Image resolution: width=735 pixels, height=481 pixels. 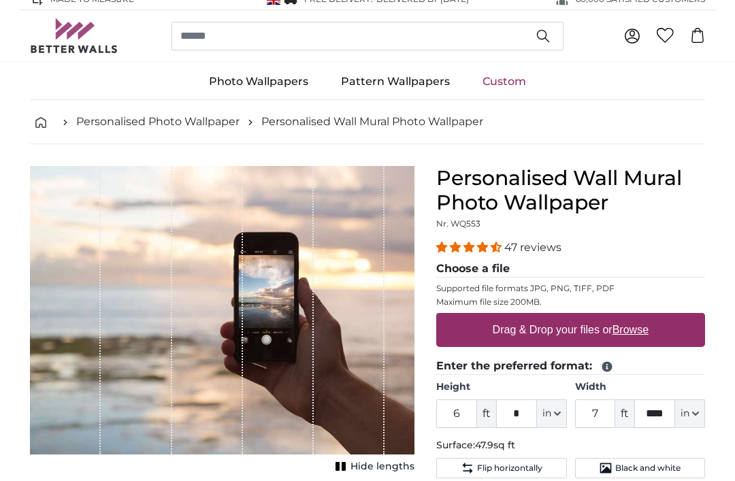 What do you see at coordinates (640, 387) in the screenshot?
I see `label: Width` at bounding box center [640, 387].